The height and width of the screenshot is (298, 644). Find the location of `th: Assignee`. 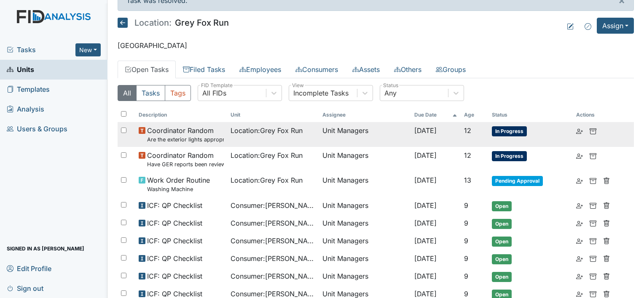

th: Assignee is located at coordinates (365, 115).